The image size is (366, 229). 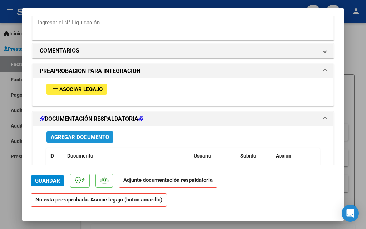 I want to click on button: Agregar Documento, so click(x=80, y=137).